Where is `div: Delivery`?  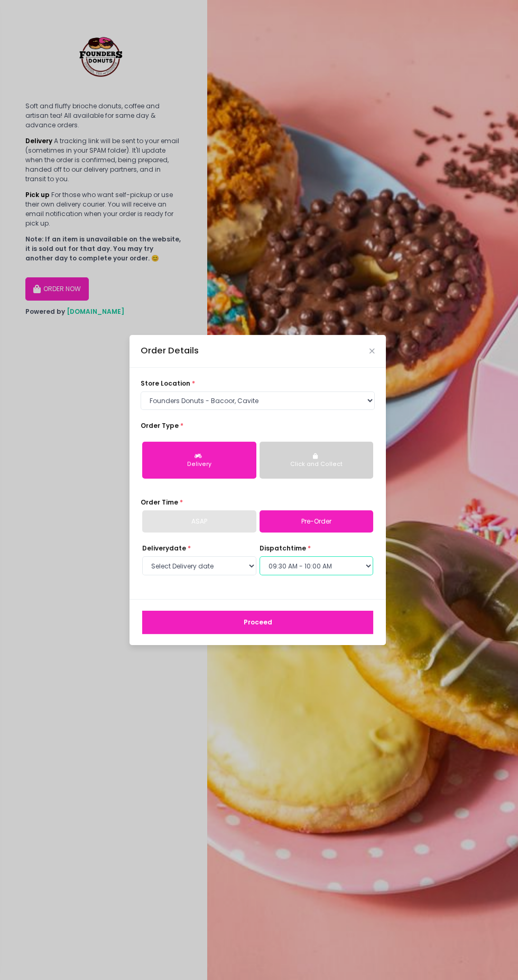 div: Delivery is located at coordinates (199, 465).